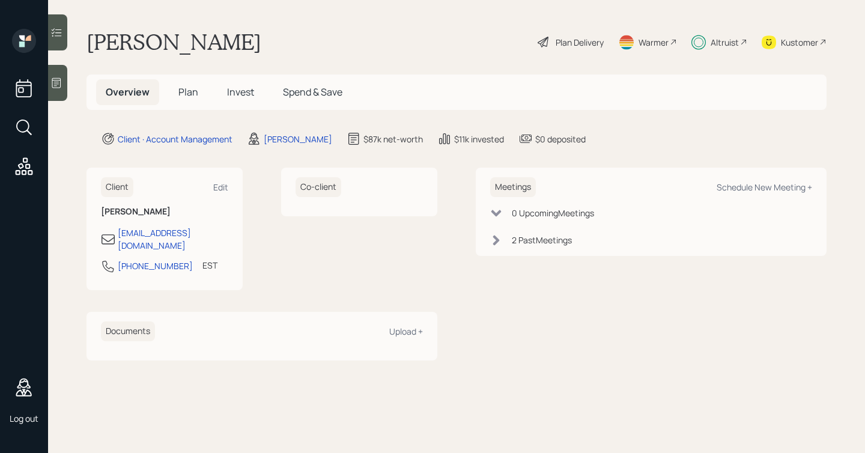  Describe the element at coordinates (513, 187) in the screenshot. I see `h6: Meetings` at that location.